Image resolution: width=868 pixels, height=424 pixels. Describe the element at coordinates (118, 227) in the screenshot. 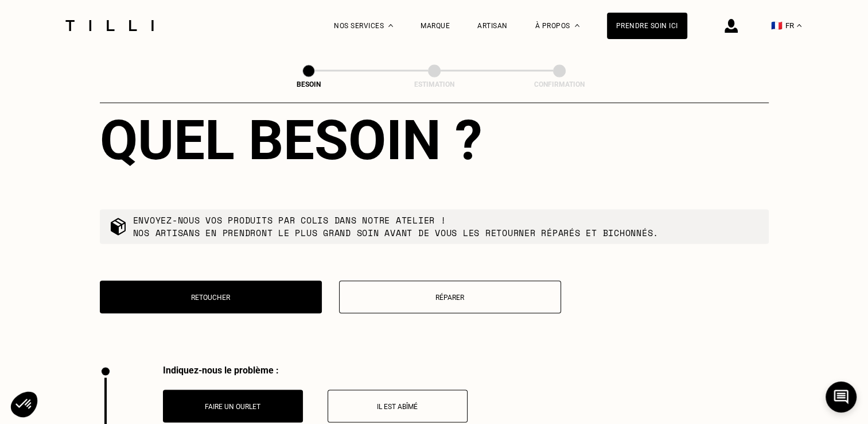

I see `img: commande colis` at that location.